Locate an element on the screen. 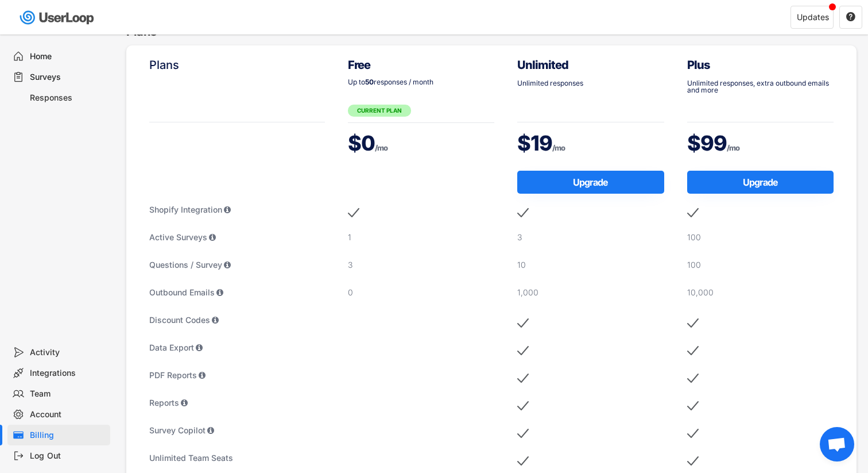 This screenshot has width=868, height=473. div: Responses is located at coordinates (68, 98).